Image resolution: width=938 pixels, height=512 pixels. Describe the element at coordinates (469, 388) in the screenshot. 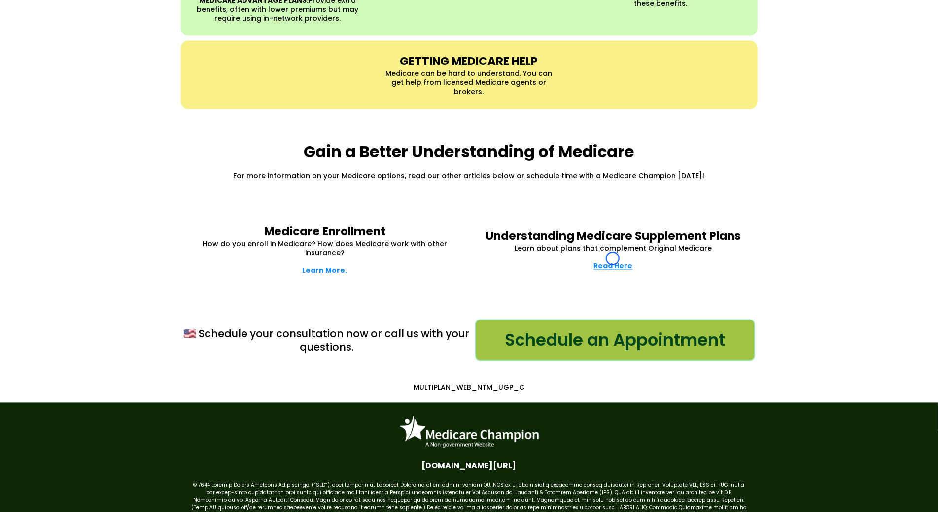

I see `p: MULTIPLAN_WEB_NTM_UGP_C` at that location.